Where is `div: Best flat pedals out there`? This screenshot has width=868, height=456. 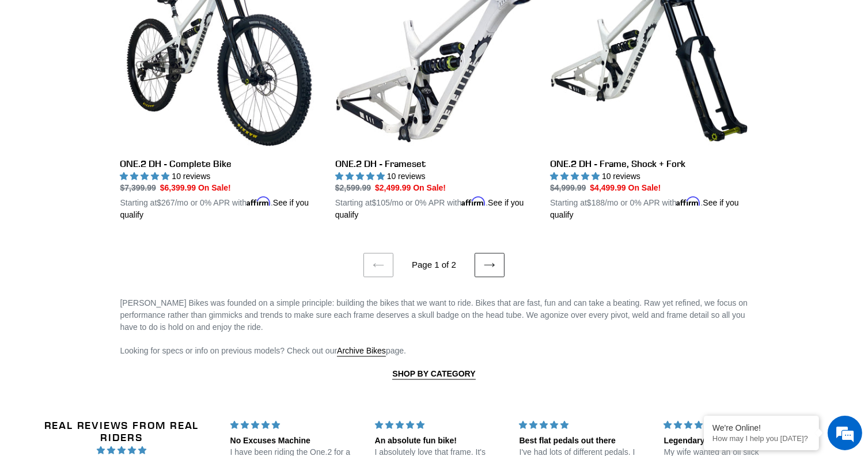 div: Best flat pedals out there is located at coordinates (585, 441).